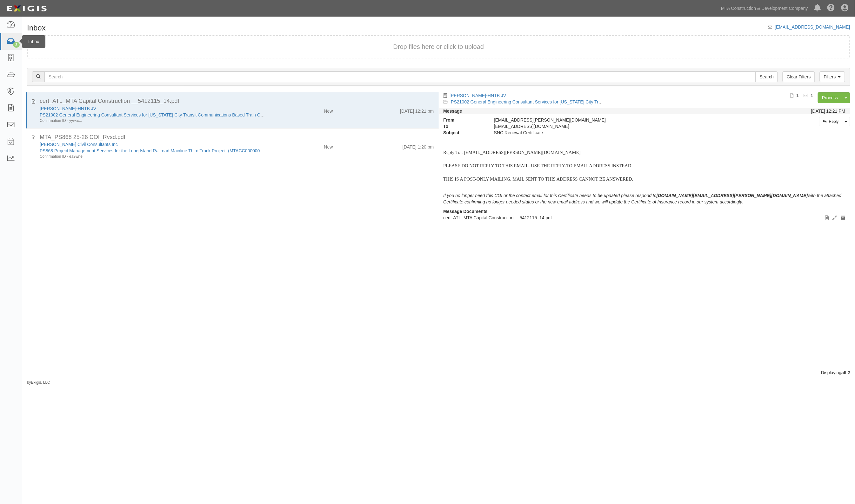 The width and height of the screenshot is (855, 504). I want to click on div: Inbox, so click(34, 42).